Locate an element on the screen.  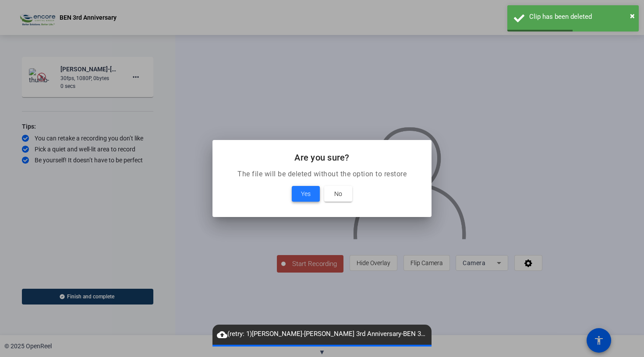
p: The file will be deleted without the option to restore is located at coordinates (322, 174).